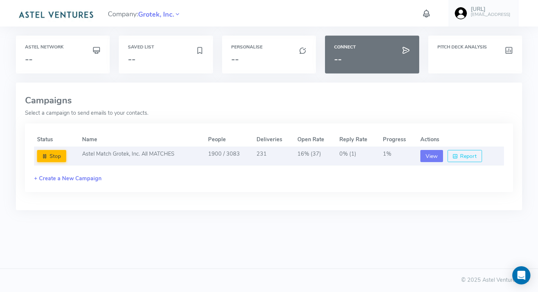  Describe the element at coordinates (269, 100) in the screenshot. I see `h3: Campaigns` at that location.